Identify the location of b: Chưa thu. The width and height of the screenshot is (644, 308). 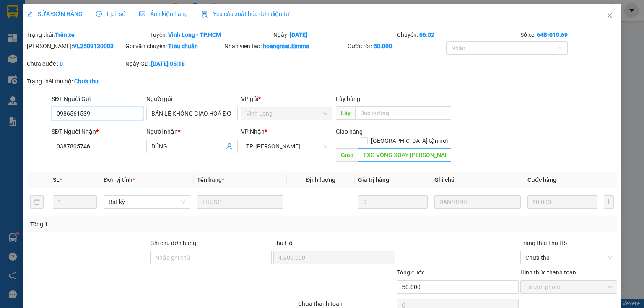
(87, 81).